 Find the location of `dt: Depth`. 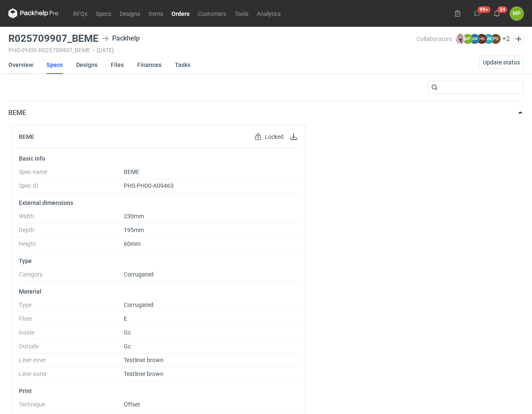

dt: Depth is located at coordinates (71, 231).